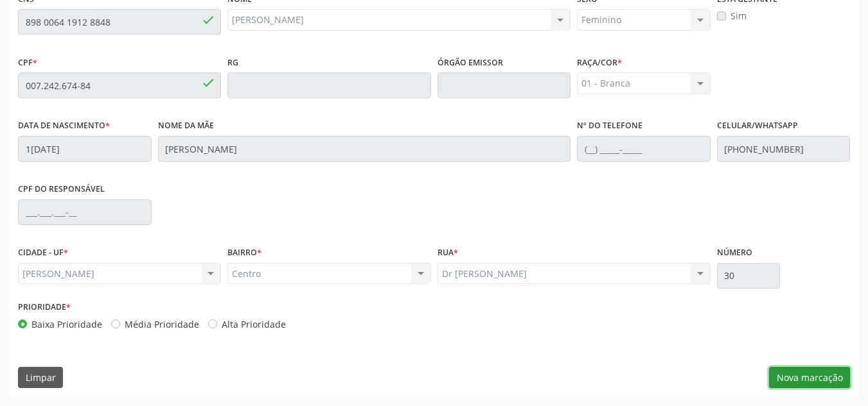  What do you see at coordinates (45, 307) in the screenshot?
I see `label: Prioridade` at bounding box center [45, 307].